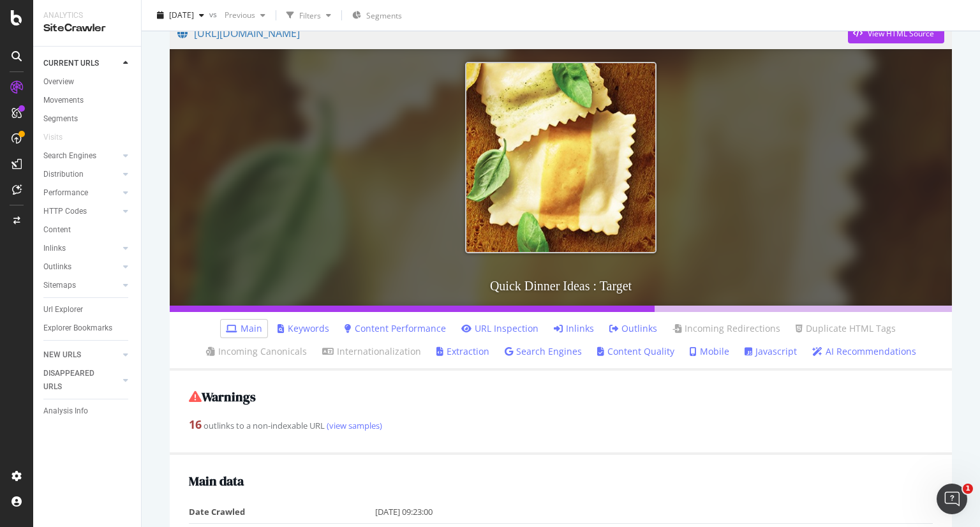 This screenshot has width=980, height=527. What do you see at coordinates (377, 16) in the screenshot?
I see `button: Segments` at bounding box center [377, 16].